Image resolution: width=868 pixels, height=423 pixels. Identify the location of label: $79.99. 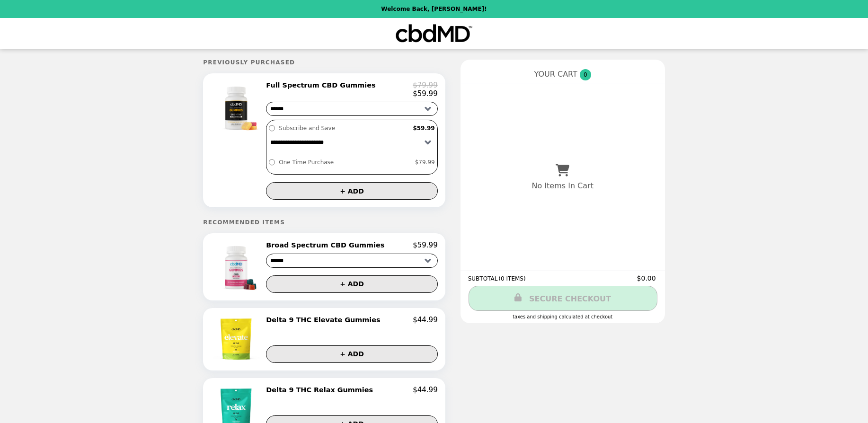
(426, 162).